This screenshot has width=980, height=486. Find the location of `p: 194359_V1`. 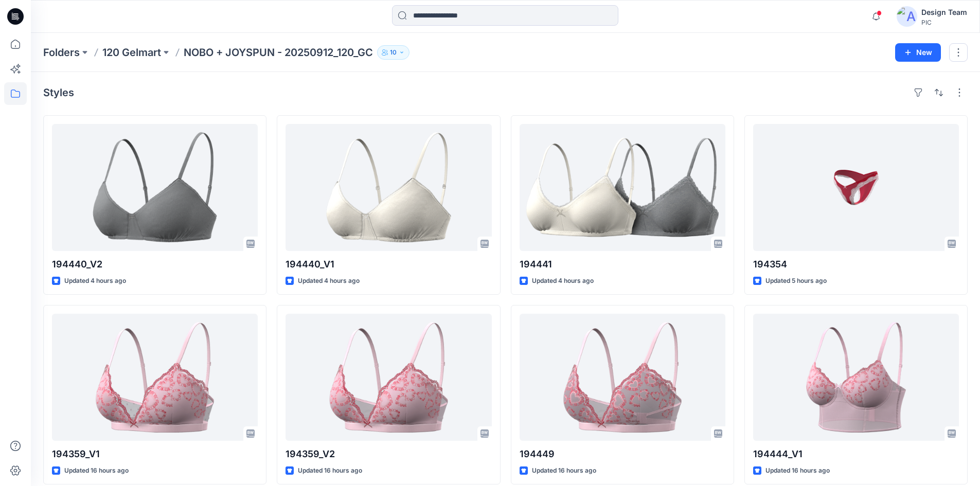

p: 194359_V1 is located at coordinates (155, 454).